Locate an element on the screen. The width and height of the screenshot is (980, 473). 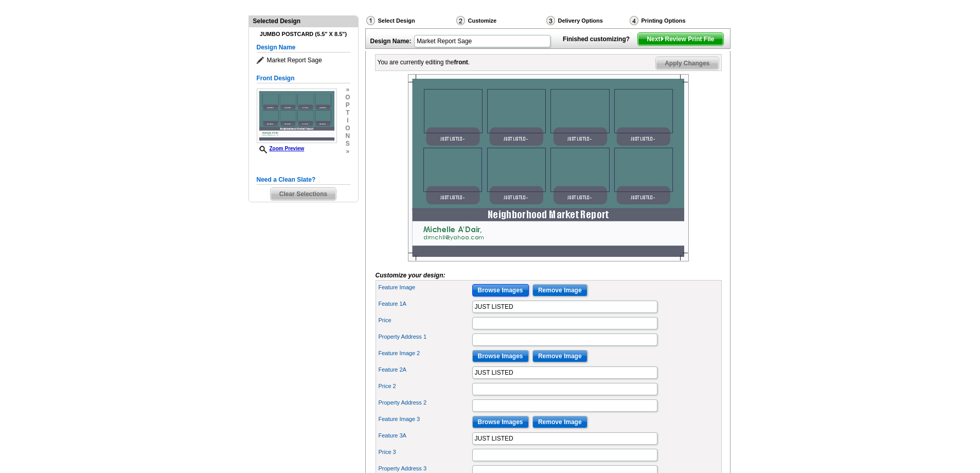
strong: Design Name: is located at coordinates (391, 41).